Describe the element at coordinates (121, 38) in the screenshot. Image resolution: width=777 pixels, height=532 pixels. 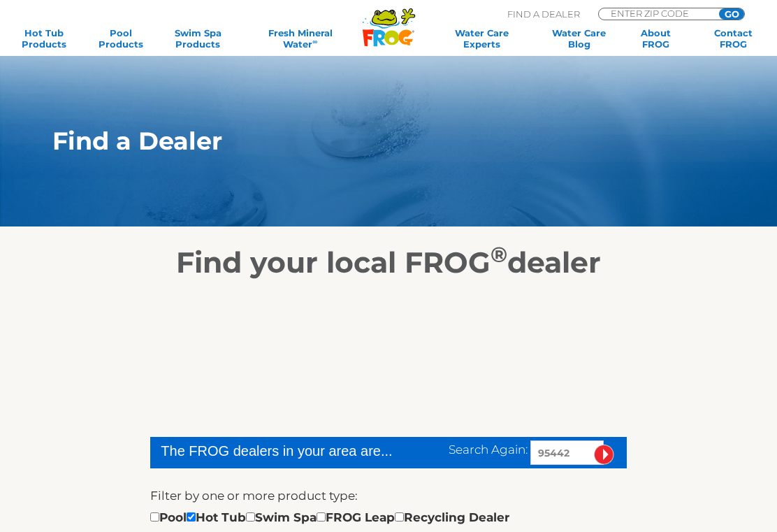
I see `a: PoolProducts` at that location.